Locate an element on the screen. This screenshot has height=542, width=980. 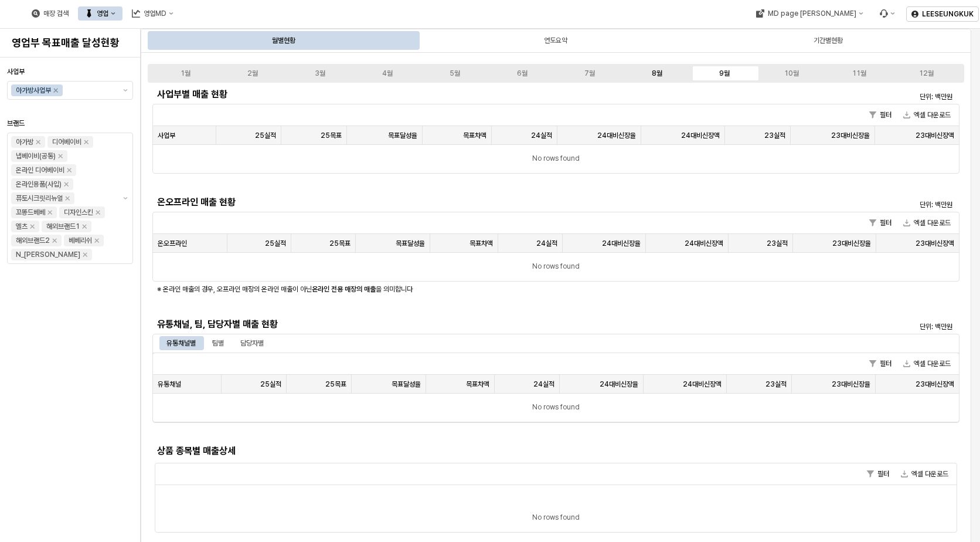
div: 유통채널별 is located at coordinates (181, 343).